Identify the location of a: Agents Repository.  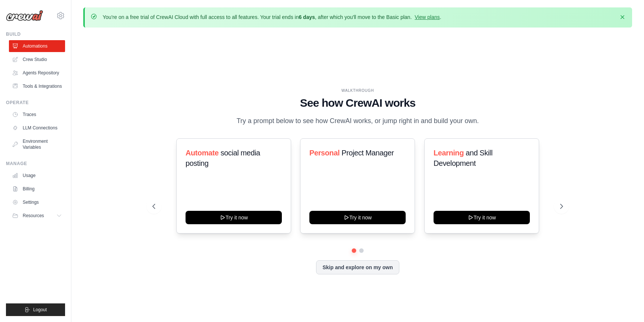
(37, 73).